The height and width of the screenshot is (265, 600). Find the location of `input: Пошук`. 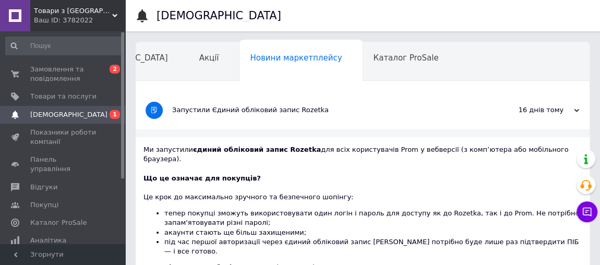

input: Пошук is located at coordinates (64, 46).